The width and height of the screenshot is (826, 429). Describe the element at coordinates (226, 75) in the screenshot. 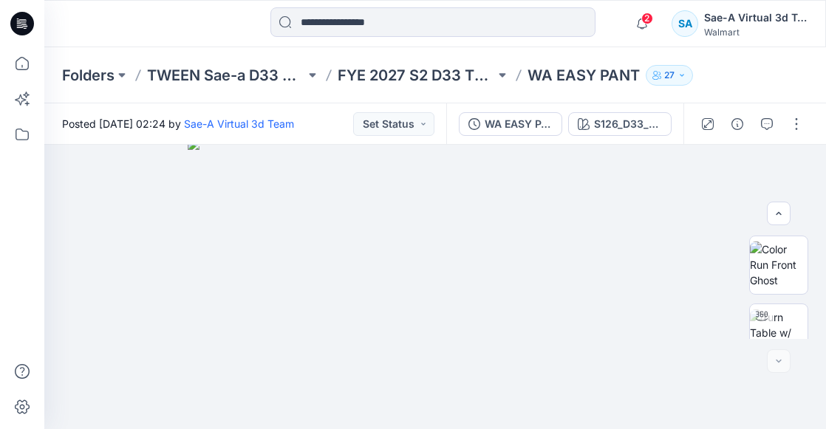

I see `p: TWEEN Sae-a D33 Girls` at that location.